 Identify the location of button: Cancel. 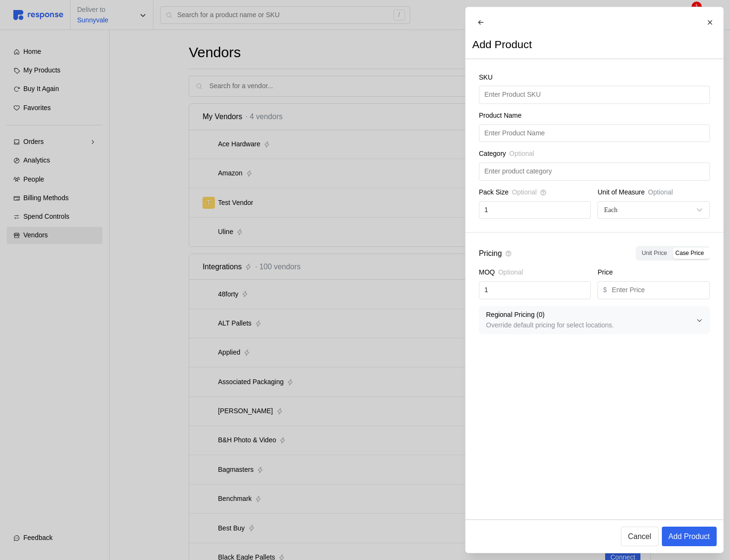
(639, 536).